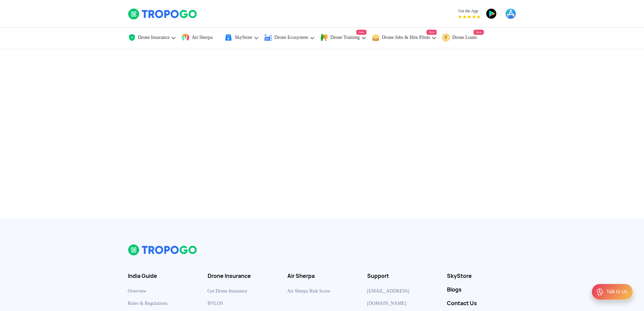 Image resolution: width=644 pixels, height=311 pixels. I want to click on h3: Support, so click(402, 277).